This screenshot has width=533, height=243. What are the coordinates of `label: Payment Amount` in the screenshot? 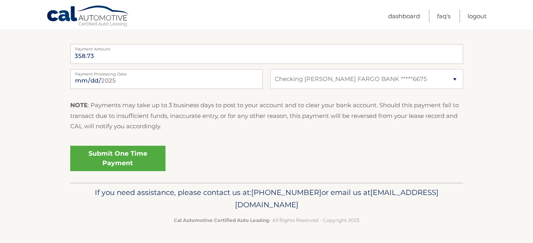 It's located at (267, 47).